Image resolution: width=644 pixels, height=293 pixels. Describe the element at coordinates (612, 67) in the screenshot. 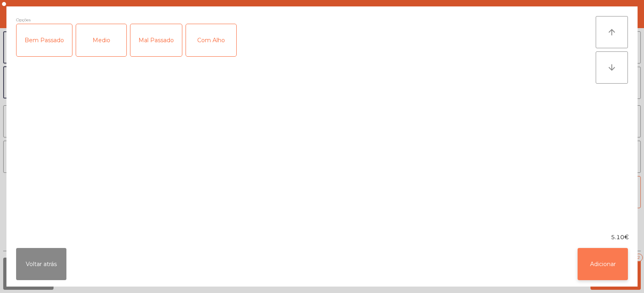

I see `button: arrow_downward` at that location.